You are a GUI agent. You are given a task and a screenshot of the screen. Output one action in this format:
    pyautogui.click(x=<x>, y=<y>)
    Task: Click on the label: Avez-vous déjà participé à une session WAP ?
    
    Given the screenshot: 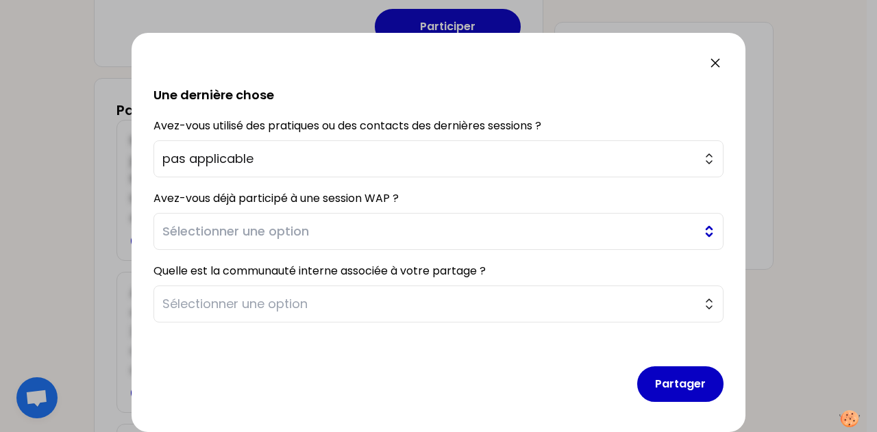 What is the action you would take?
    pyautogui.click(x=276, y=198)
    